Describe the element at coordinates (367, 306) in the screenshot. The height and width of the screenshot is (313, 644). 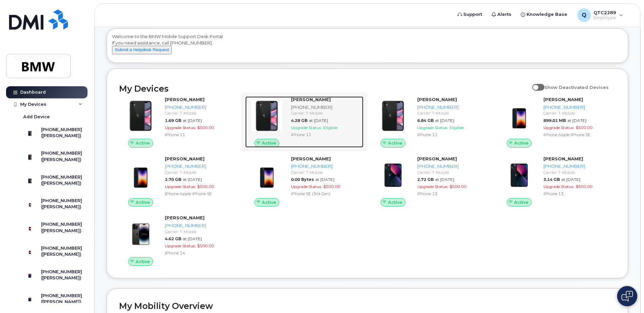
I see `h2: My Mobility Overview` at that location.